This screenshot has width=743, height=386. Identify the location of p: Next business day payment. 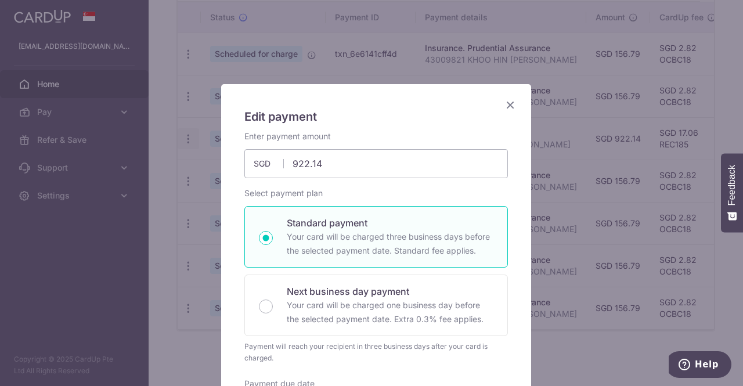
(390, 291).